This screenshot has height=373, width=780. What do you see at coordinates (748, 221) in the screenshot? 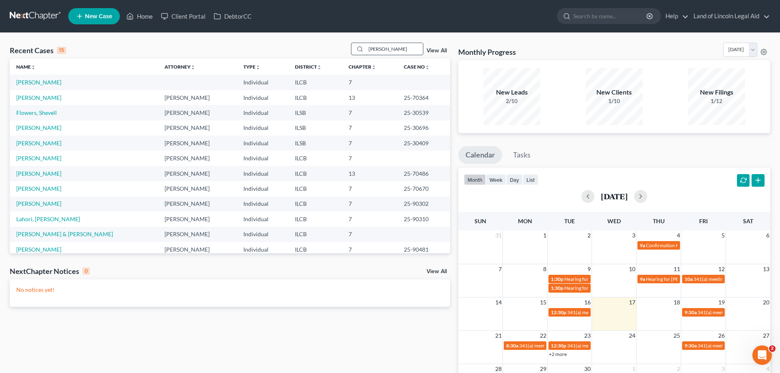
I see `span: Sat` at bounding box center [748, 221].